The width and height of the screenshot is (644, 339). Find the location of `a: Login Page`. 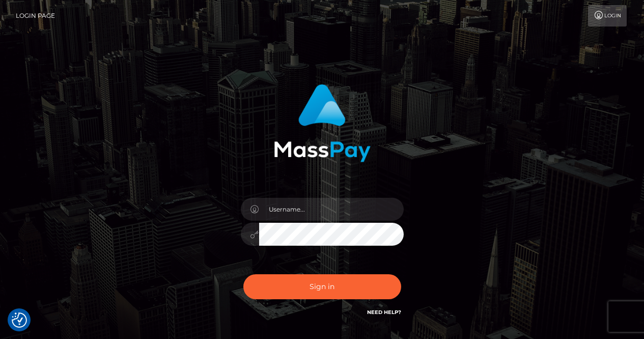

a: Login Page is located at coordinates (35, 16).